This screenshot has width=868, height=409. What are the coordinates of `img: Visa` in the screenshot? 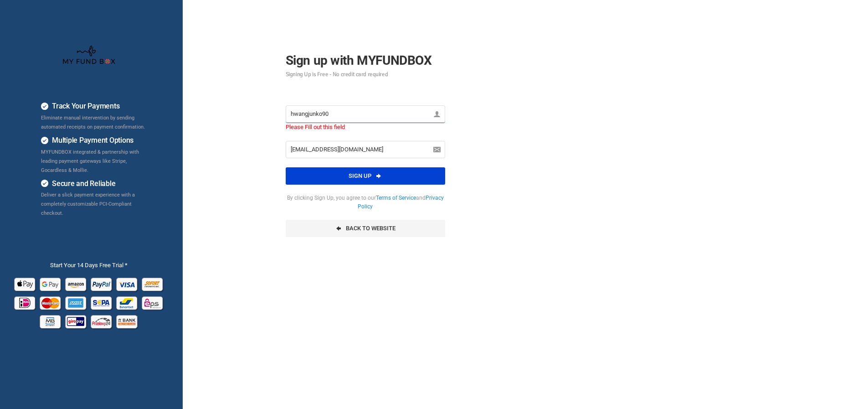 It's located at (127, 284).